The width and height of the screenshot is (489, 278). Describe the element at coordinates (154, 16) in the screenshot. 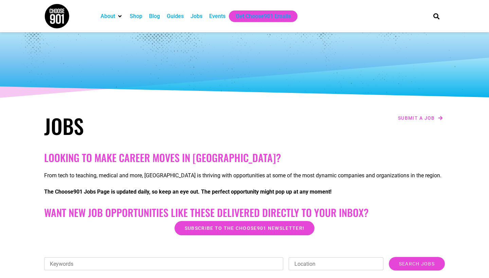

I see `a: Blog` at that location.